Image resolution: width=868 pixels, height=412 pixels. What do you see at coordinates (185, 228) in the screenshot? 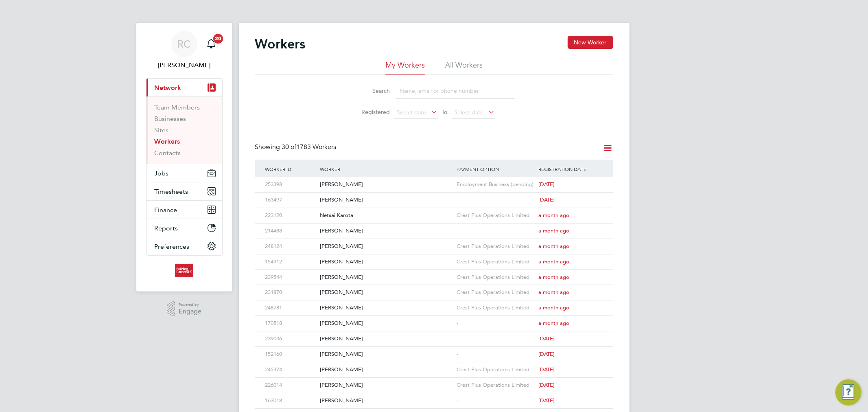
I see `button: Reports` at bounding box center [185, 228].